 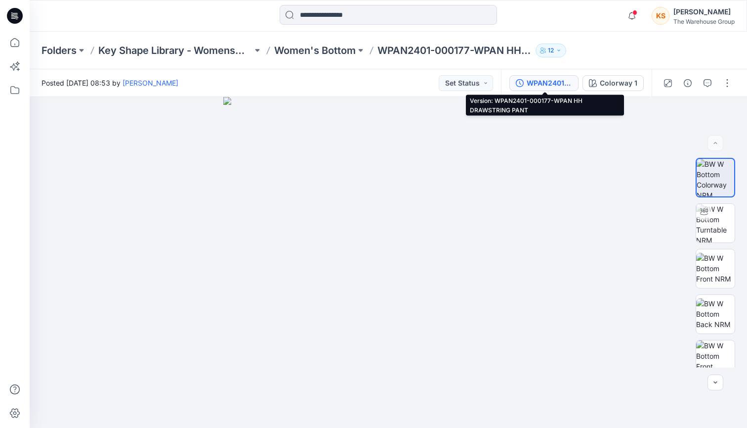 What do you see at coordinates (716, 268) in the screenshot?
I see `img: BW W Bottom Front NRM` at bounding box center [716, 268].